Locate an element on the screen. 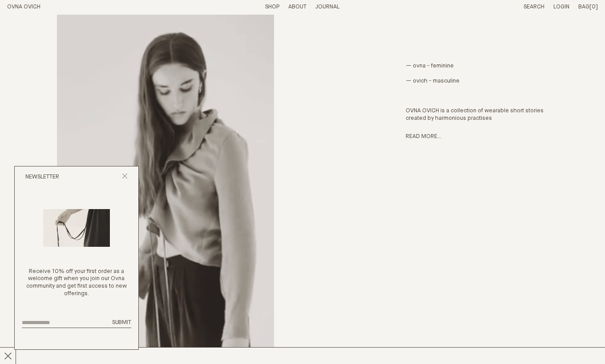 The width and height of the screenshot is (605, 364). p: — ovna - feminine — ovich - masculine OVNA OVICH is a collection of wearable short stories create... is located at coordinates (477, 93).